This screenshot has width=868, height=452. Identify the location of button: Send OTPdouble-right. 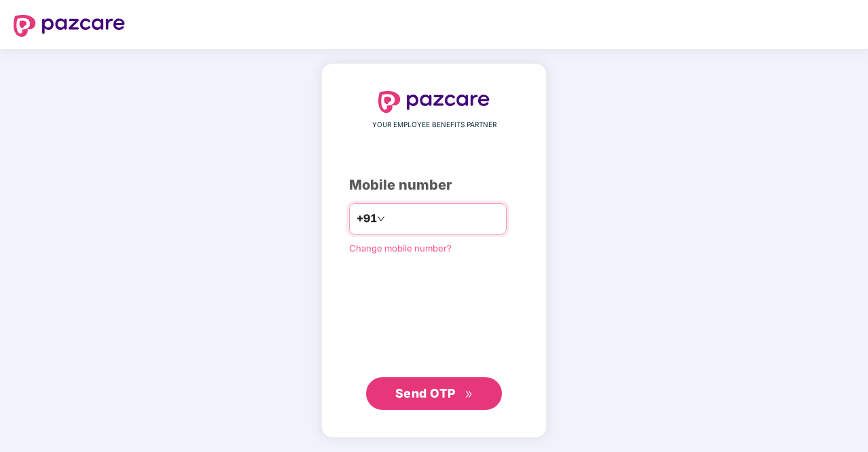
(434, 394).